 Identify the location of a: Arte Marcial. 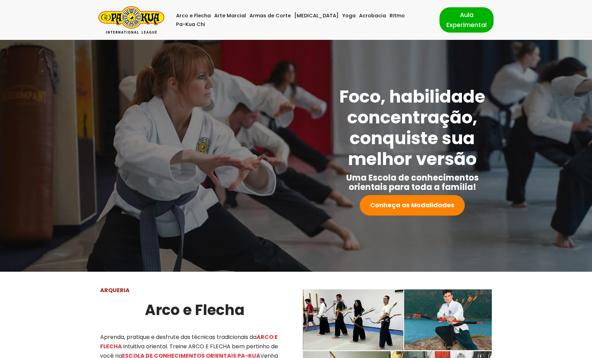
(230, 16).